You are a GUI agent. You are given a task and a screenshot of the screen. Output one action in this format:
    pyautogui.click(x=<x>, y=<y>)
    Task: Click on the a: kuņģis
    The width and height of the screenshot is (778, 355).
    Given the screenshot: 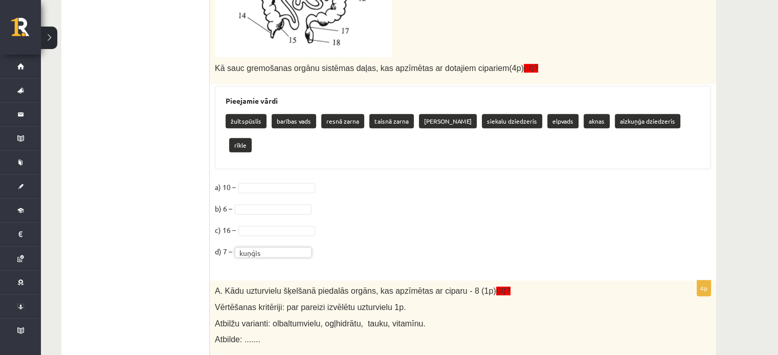 What is the action you would take?
    pyautogui.click(x=273, y=253)
    